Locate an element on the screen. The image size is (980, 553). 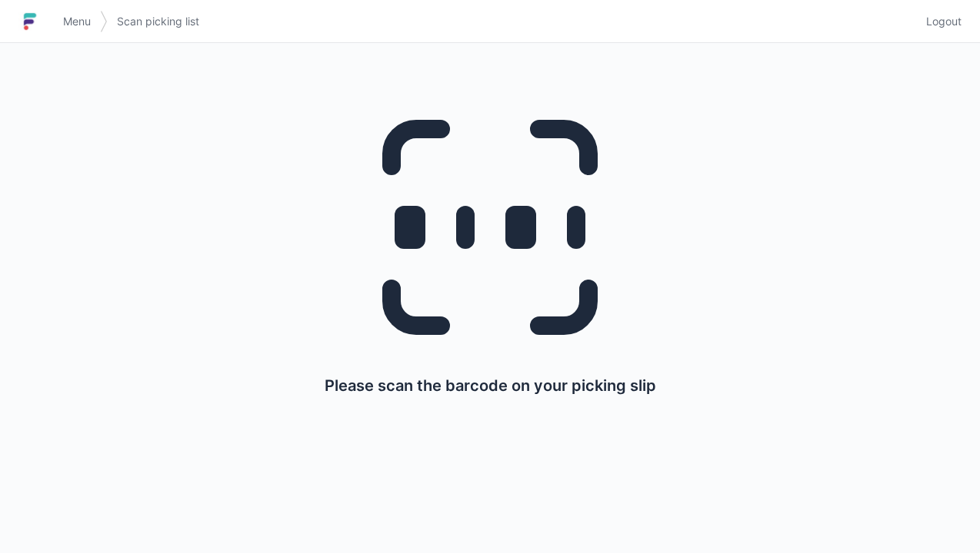
a: Scan picking list is located at coordinates (157, 22).